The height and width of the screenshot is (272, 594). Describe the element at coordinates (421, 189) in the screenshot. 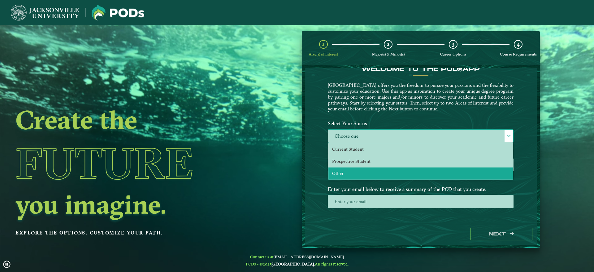

I see `label: Enter your email below to receive a summary of the POD that you create.` at that location.